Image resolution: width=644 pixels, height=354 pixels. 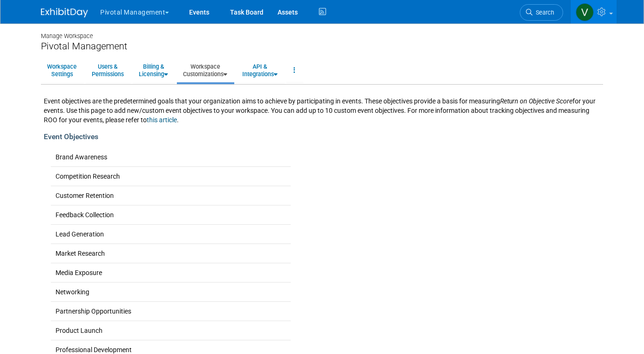 I want to click on a: WorkspaceCustomizations, so click(x=205, y=70).